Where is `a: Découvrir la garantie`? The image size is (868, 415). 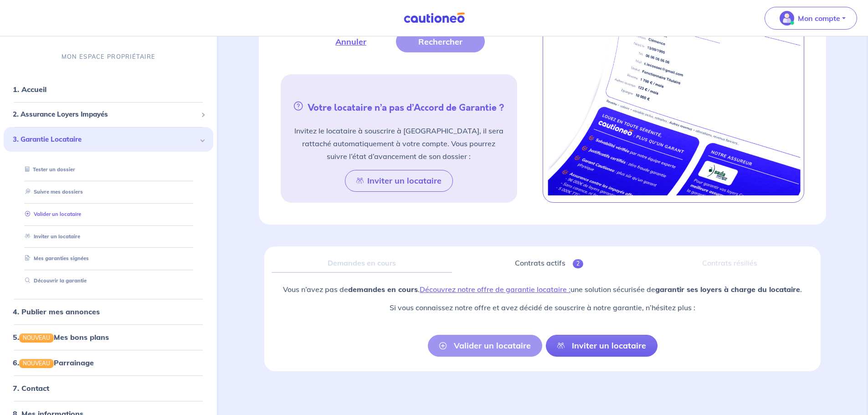 a: Découvrir la garantie is located at coordinates (53, 280).